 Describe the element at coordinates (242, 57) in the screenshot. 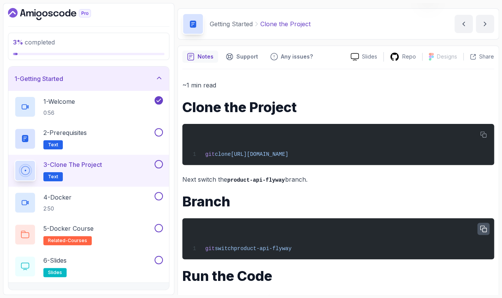

I see `button: Support button` at that location.